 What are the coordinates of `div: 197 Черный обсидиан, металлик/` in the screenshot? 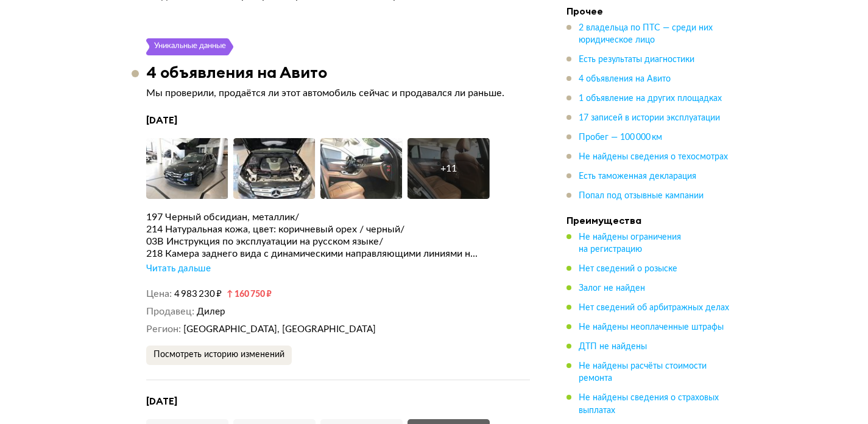 It's located at (338, 218).